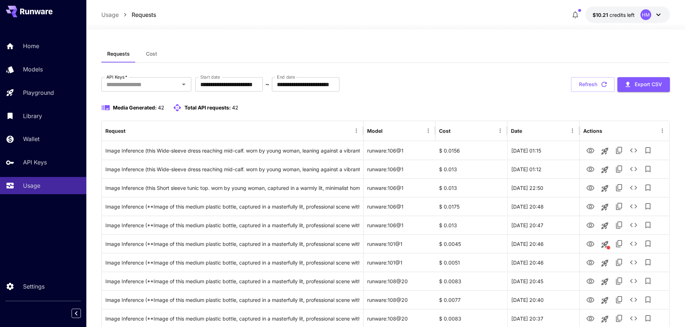  Describe the element at coordinates (516, 131) in the screenshot. I see `div: Date` at that location.